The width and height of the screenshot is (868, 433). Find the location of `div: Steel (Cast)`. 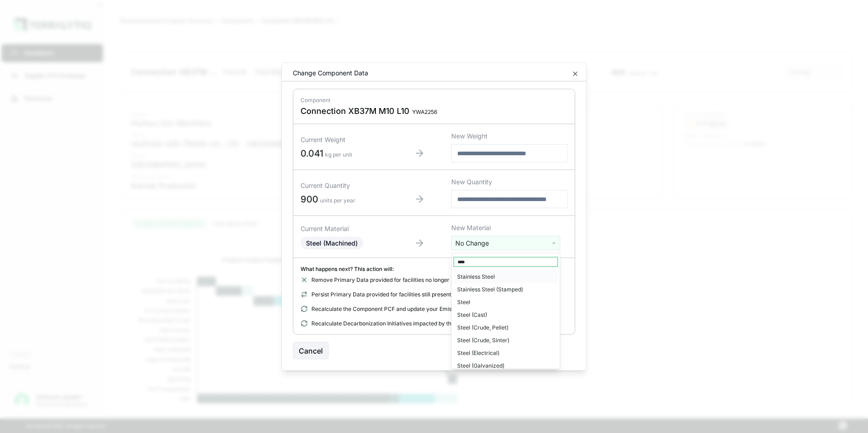

div: Steel (Cast) is located at coordinates (505, 315).